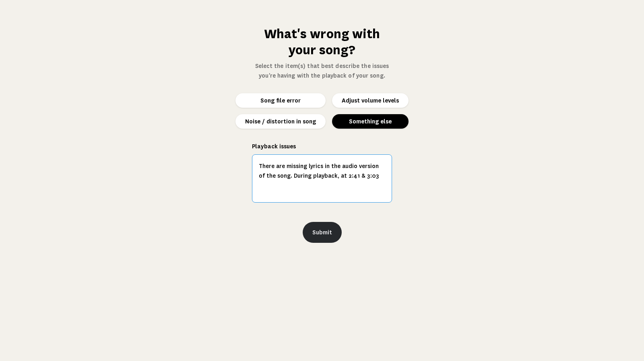 This screenshot has height=361, width=644. I want to click on button: Adjust volume levels, so click(370, 100).